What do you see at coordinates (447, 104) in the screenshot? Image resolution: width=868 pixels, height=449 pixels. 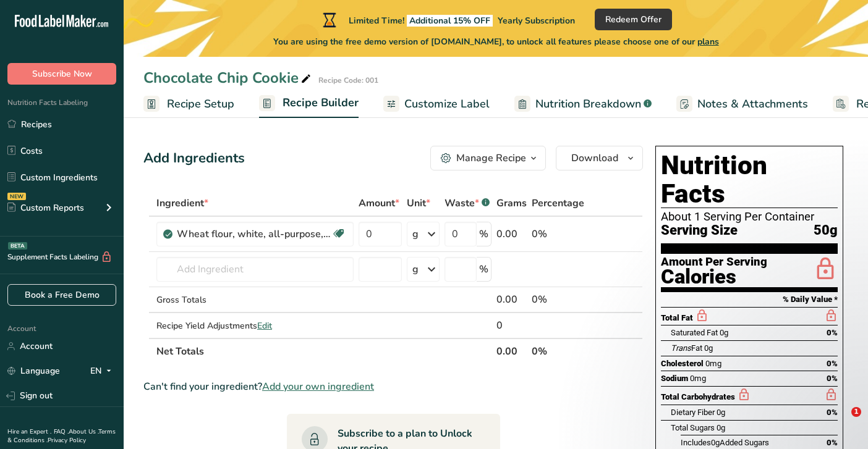 I see `span: Customize Label` at bounding box center [447, 104].